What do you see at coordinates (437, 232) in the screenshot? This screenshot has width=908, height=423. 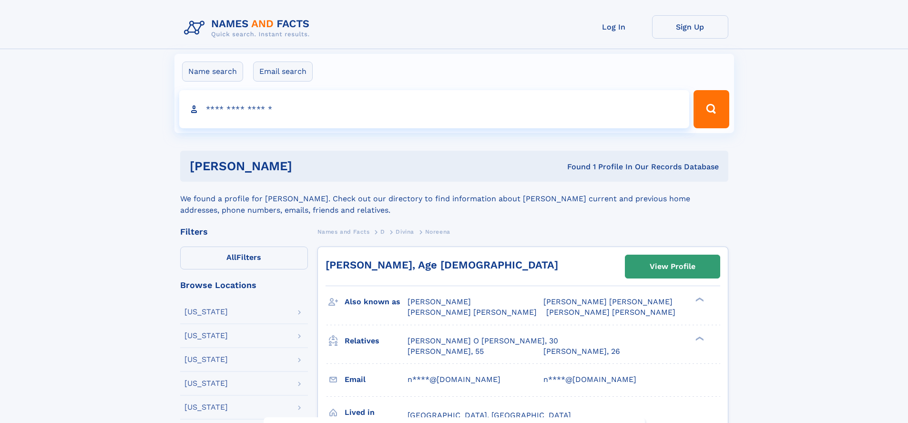 I see `span: Noreena` at bounding box center [437, 232].